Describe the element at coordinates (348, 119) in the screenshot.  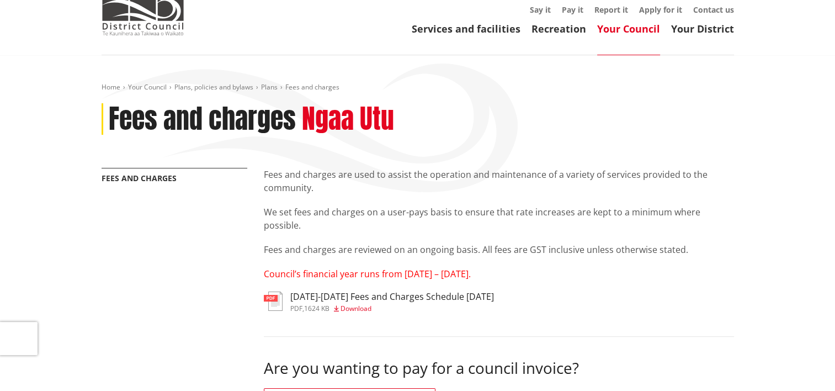
I see `h2: Ngaa Utu` at that location.